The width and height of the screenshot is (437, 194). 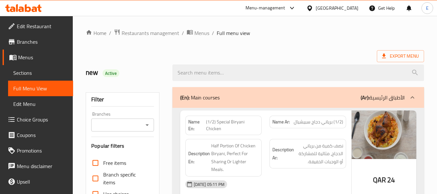 I want to click on span: 24, so click(x=391, y=179).